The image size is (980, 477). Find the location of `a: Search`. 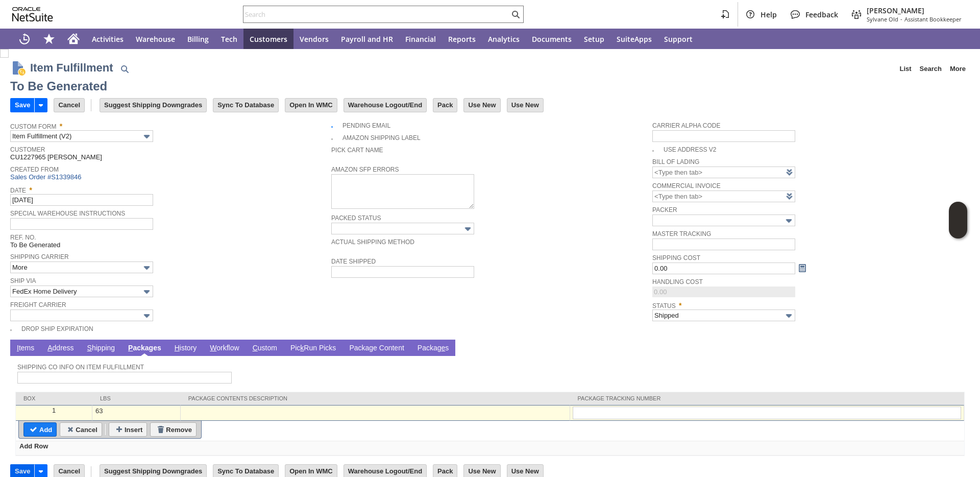

a: Search is located at coordinates (931, 69).